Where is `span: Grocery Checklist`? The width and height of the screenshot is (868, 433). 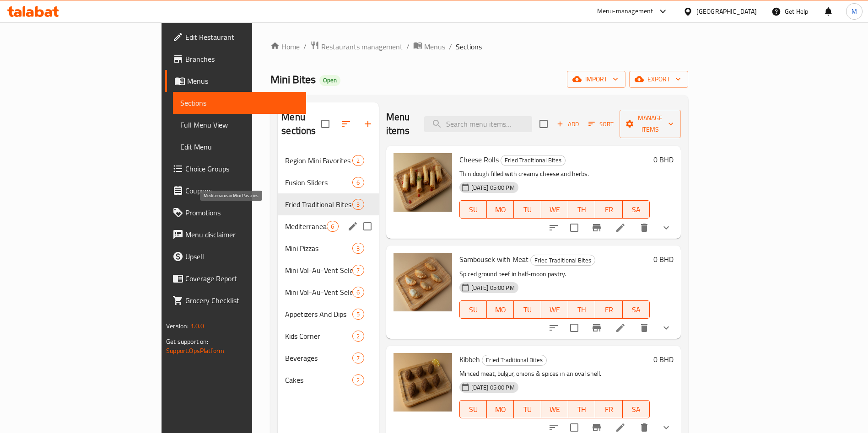 span: Grocery Checklist is located at coordinates (242, 300).